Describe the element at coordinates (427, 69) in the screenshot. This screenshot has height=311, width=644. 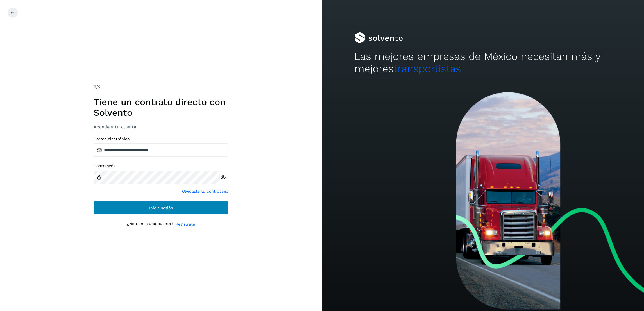
I see `span: transportistas` at that location.